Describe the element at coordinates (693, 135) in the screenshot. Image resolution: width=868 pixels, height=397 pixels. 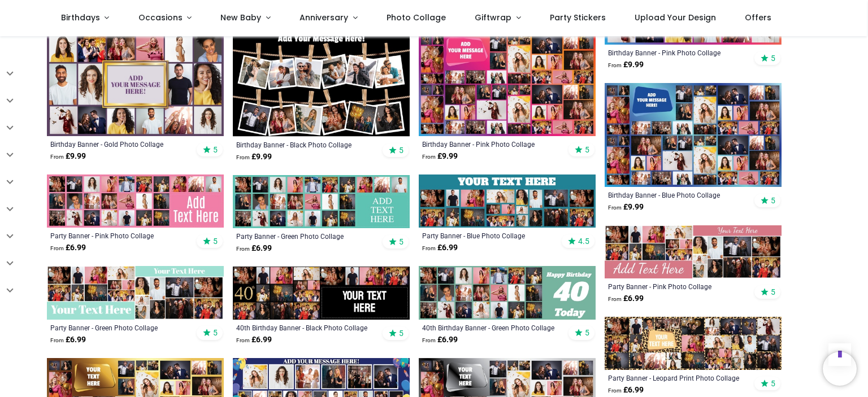
I see `img: Personalised Birthday Backdrop Banner - Blue Photo Collage - Add Text & 48 Photo Upload` at that location.